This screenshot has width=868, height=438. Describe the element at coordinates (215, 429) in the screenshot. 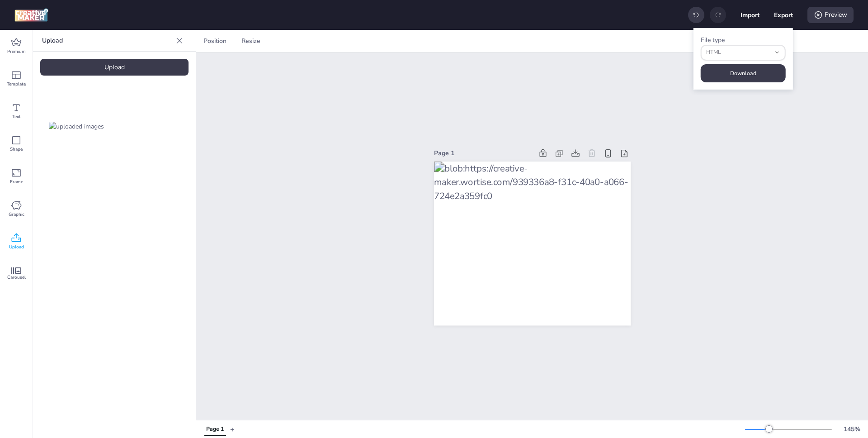

I see `div: Tabs` at that location.